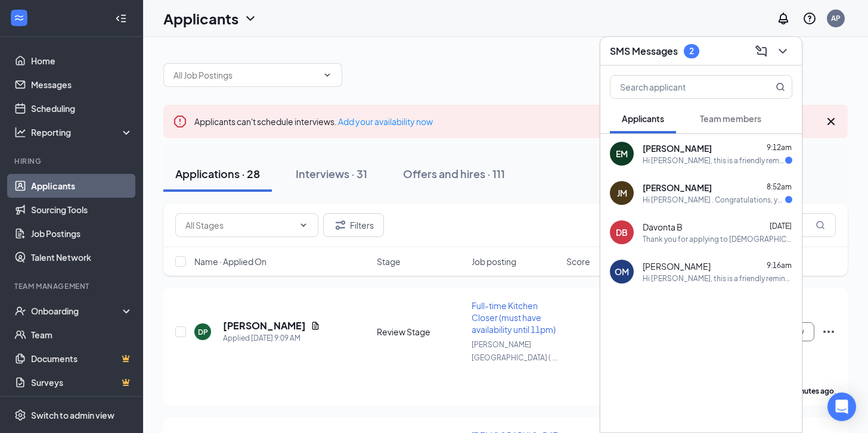 The width and height of the screenshot is (868, 433). Describe the element at coordinates (230, 262) in the screenshot. I see `span: Name · Applied On` at that location.